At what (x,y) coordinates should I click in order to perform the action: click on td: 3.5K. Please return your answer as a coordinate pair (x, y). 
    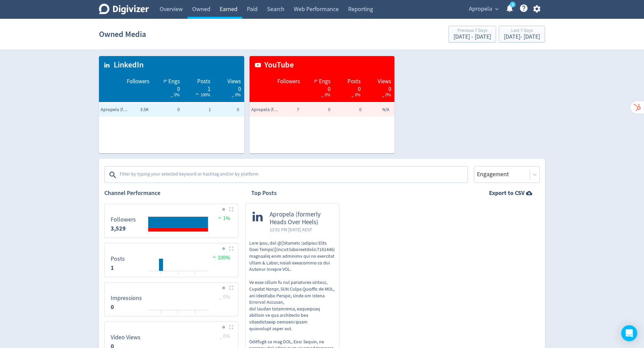
    Looking at the image, I should click on (135, 110).